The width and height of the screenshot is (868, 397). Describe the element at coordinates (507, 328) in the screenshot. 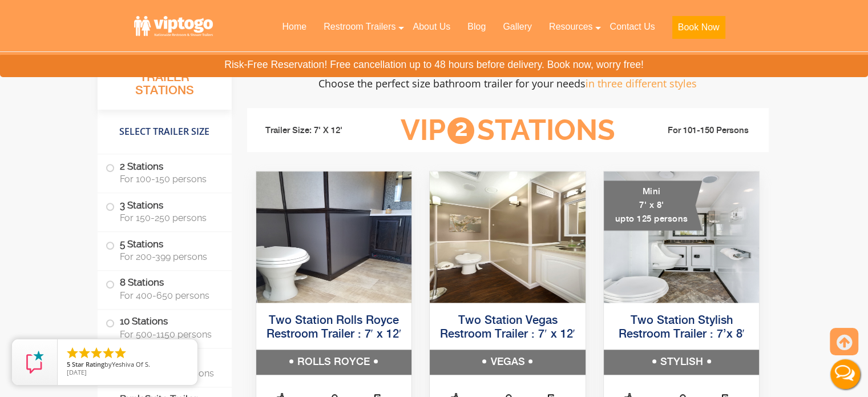

I see `a: Two Station Vegas Restroom Trailer : 7′ x 12′` at that location.